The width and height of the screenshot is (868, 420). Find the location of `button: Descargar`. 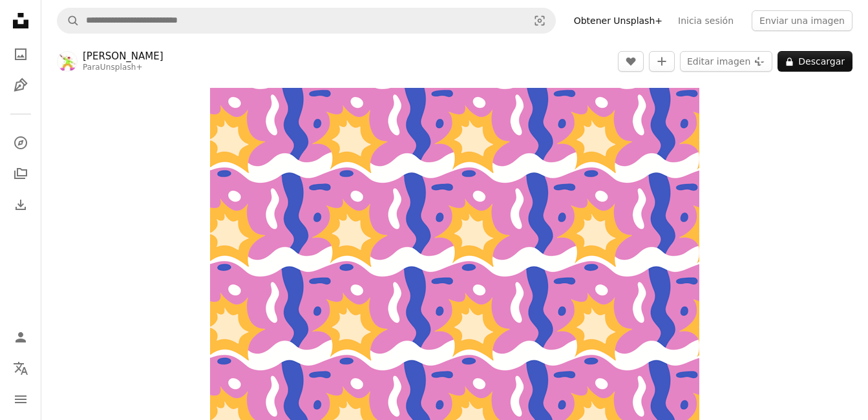

button: Descargar is located at coordinates (815, 61).